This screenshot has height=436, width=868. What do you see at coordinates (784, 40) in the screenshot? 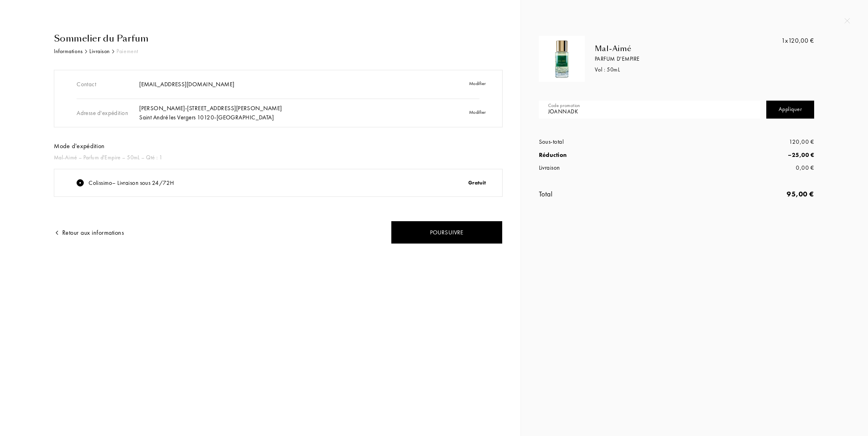
I see `span: 1x` at bounding box center [784, 40].